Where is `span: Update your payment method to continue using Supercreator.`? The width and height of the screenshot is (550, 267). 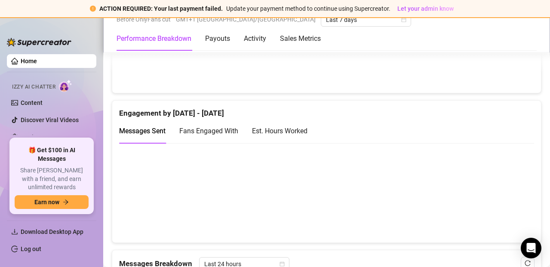 span: Update your payment method to continue using Supercreator. is located at coordinates (308, 9).